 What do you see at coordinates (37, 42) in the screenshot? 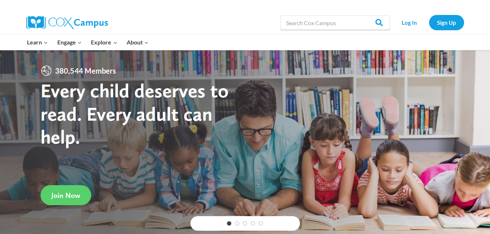
I see `span: Learn` at bounding box center [37, 42].